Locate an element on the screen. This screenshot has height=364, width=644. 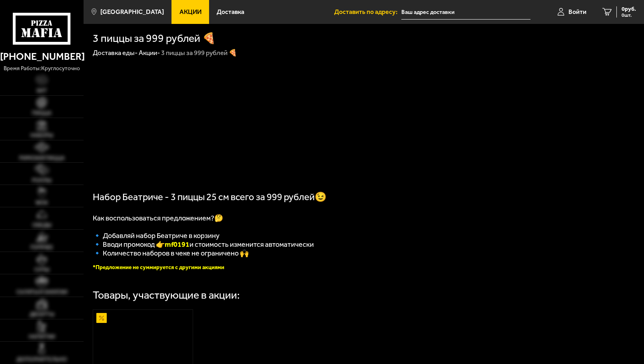
div: 3 пиццы за 999 рублей 🍕 is located at coordinates (199, 53).